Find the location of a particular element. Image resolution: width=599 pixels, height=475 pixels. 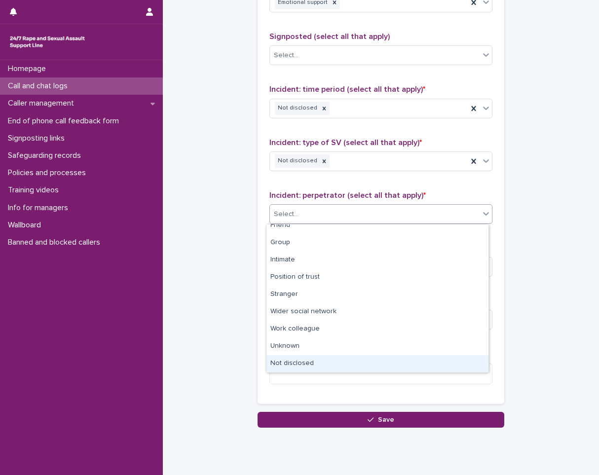

img: rhQMoQhaT3yELyF149Cw is located at coordinates (47, 42).